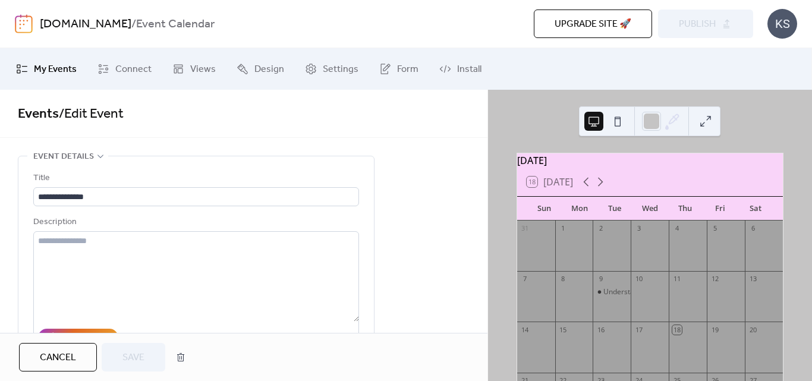 This screenshot has height=381, width=812. What do you see at coordinates (195, 178) in the screenshot?
I see `div: Title` at bounding box center [195, 178].